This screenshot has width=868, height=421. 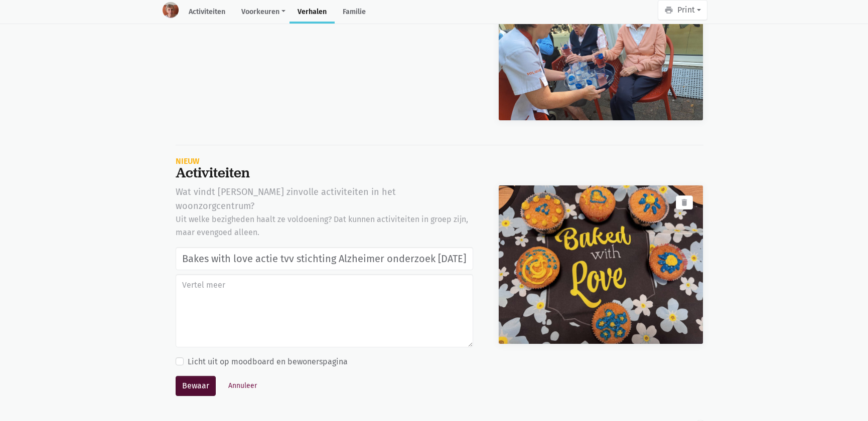 What do you see at coordinates (261, 13) in the screenshot?
I see `a: Voorkeuren` at bounding box center [261, 13].